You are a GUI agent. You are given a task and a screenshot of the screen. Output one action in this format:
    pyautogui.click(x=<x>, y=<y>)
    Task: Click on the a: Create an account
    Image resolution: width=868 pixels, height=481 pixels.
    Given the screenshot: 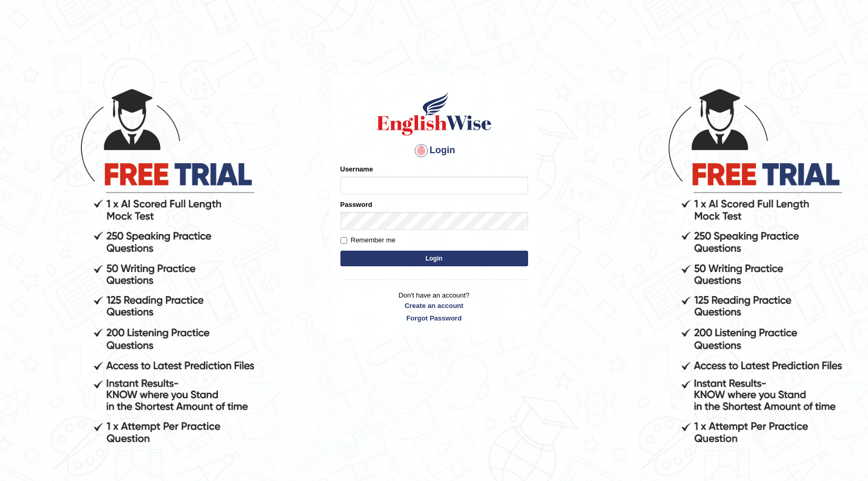 What is the action you would take?
    pyautogui.click(x=434, y=306)
    